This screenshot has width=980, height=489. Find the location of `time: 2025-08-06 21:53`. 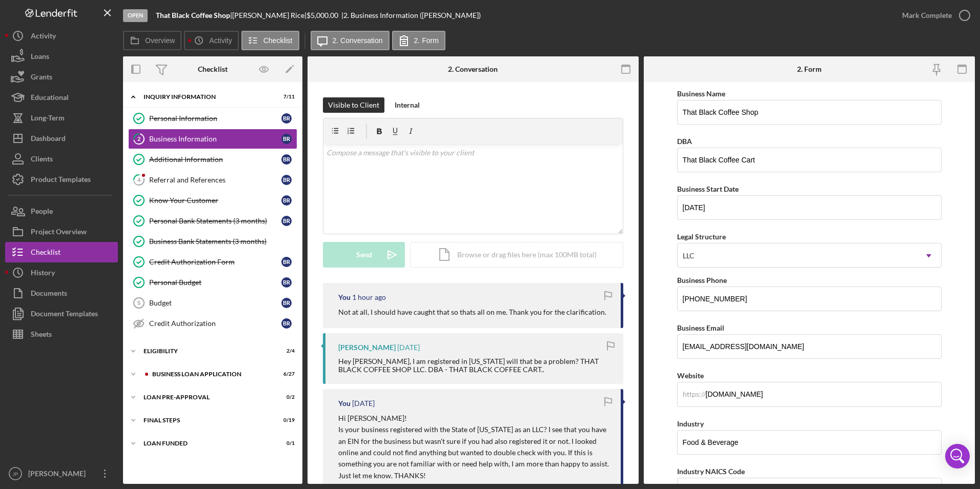

time: 2025-08-06 21:53 is located at coordinates (363, 403).